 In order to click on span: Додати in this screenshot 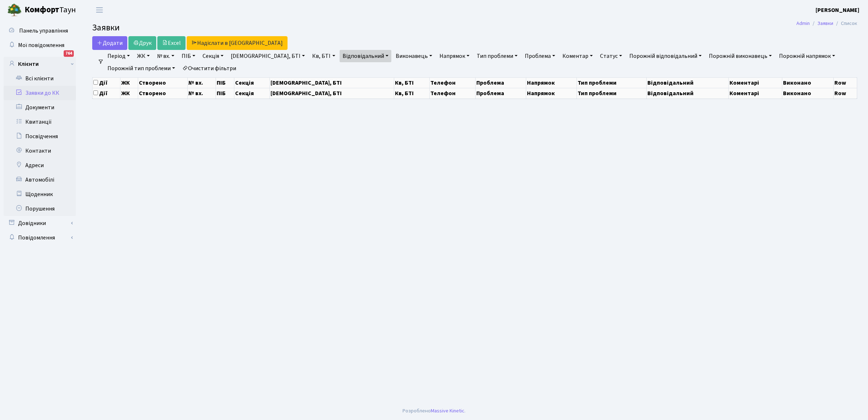, I will do `click(109, 43)`.